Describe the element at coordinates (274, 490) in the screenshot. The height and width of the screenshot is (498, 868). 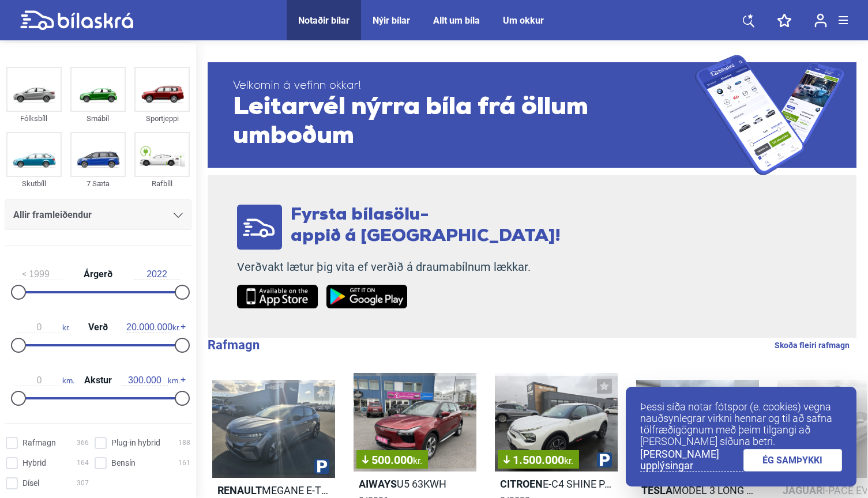
I see `h2: MEGANE E-TECH EQUILIBRE 40KWH` at that location.